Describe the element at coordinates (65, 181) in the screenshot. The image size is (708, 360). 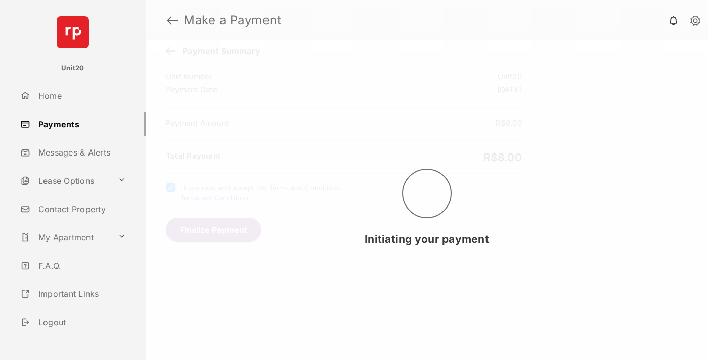
I see `a: Lease Options` at that location.